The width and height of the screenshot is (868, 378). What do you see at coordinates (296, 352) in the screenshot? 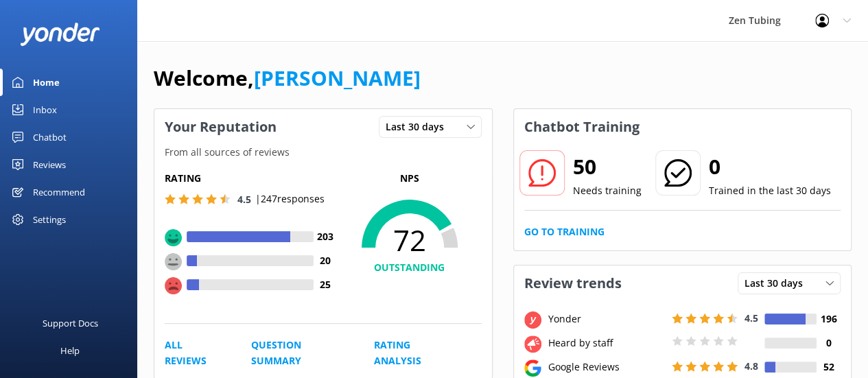
I see `a: Question Summary` at bounding box center [296, 352].